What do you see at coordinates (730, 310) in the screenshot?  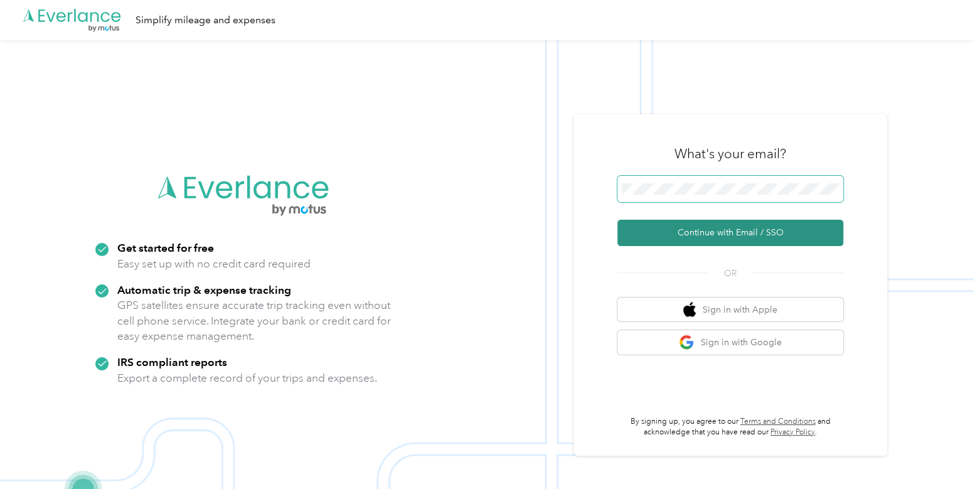 I see `button: apple logoSign in with Apple` at bounding box center [730, 310].